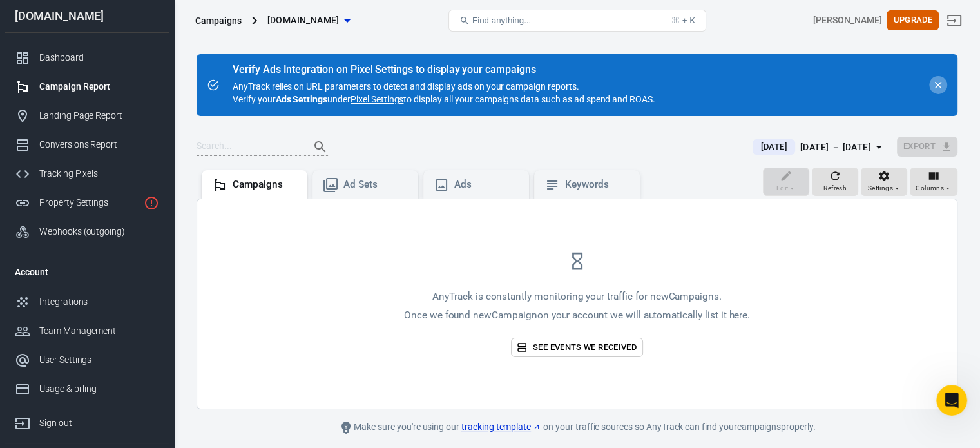 This screenshot has width=980, height=448. What do you see at coordinates (151, 203) in the screenshot?
I see `svg: Property is not installed yet` at bounding box center [151, 203].